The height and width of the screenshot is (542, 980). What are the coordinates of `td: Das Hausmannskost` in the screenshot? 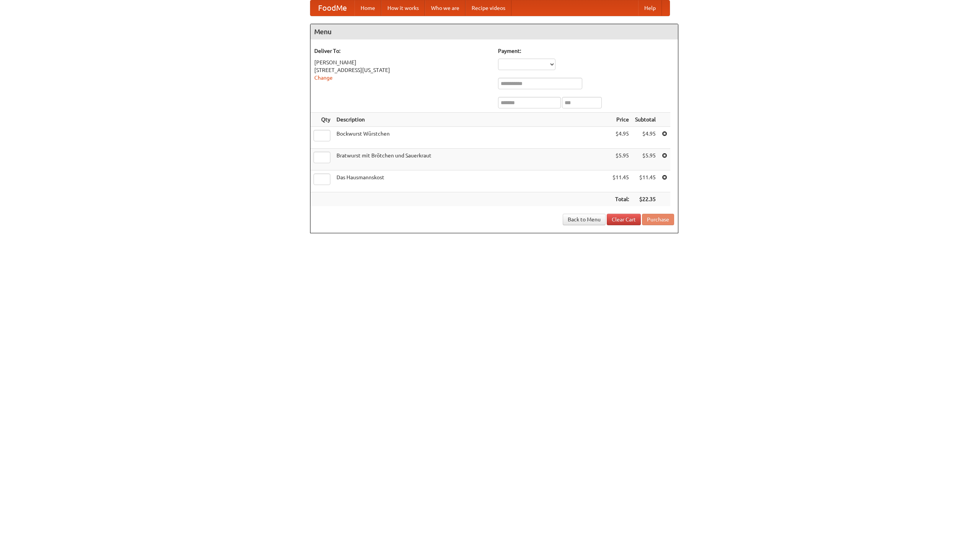 It's located at (471, 181).